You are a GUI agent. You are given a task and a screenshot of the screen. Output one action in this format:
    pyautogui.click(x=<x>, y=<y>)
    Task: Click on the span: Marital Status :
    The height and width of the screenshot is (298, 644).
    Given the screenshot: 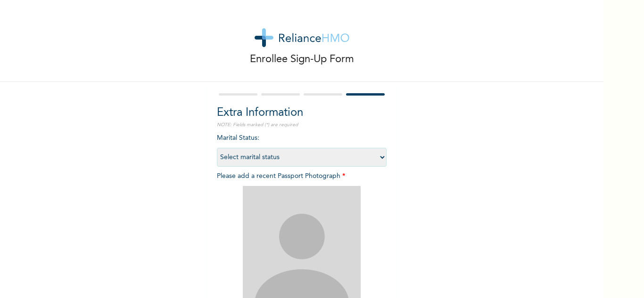 What is the action you would take?
    pyautogui.click(x=302, y=148)
    